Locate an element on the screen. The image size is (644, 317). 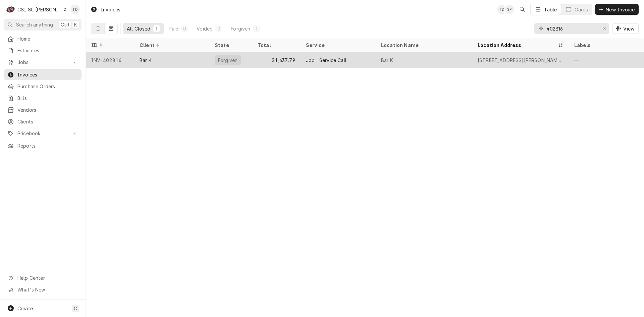
a: Purchase Orders is located at coordinates (42, 86).